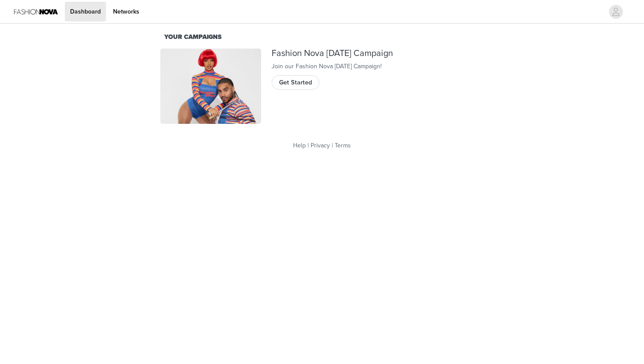 This screenshot has height=364, width=644. Describe the element at coordinates (342, 145) in the screenshot. I see `a: Terms` at that location.